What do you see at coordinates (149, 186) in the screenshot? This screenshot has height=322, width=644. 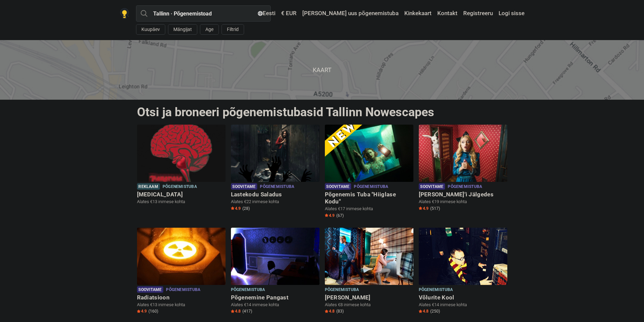 I see `span: Reklaam` at bounding box center [149, 186].